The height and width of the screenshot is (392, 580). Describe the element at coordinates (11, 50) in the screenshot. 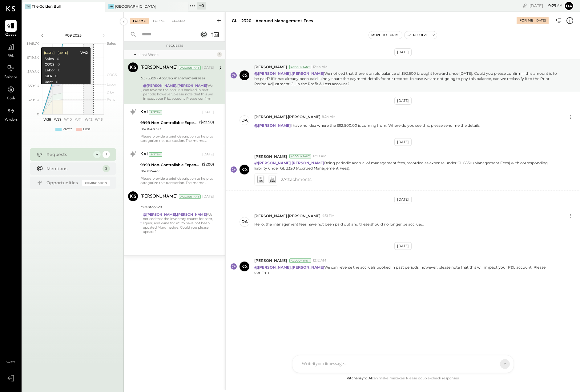

I see `a: P&L` at that location.